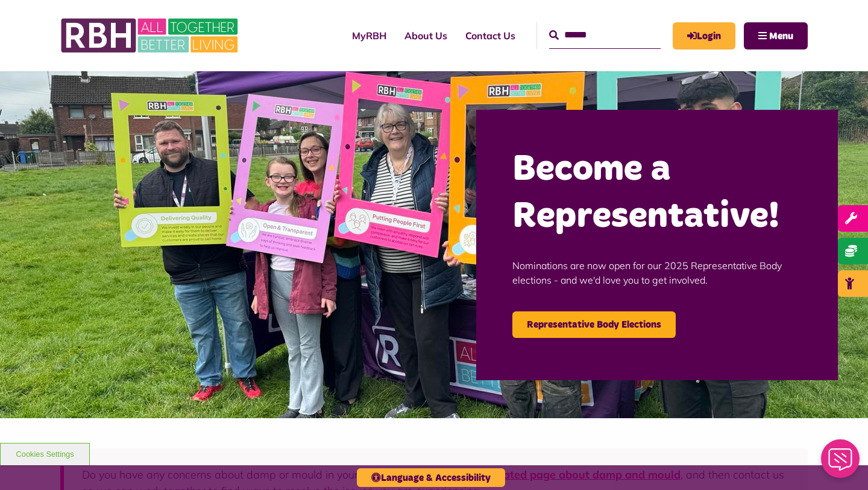 This screenshot has width=868, height=490. Describe the element at coordinates (604, 35) in the screenshot. I see `input: Search` at that location.